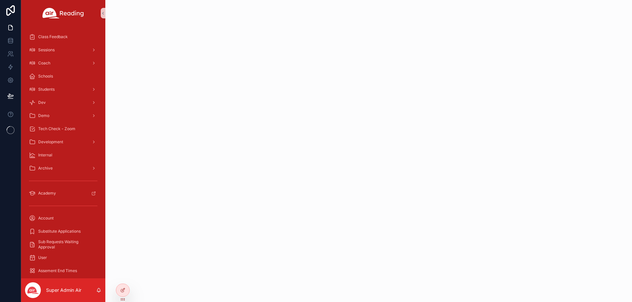 The height and width of the screenshot is (302, 632). I want to click on a: Development, so click(63, 142).